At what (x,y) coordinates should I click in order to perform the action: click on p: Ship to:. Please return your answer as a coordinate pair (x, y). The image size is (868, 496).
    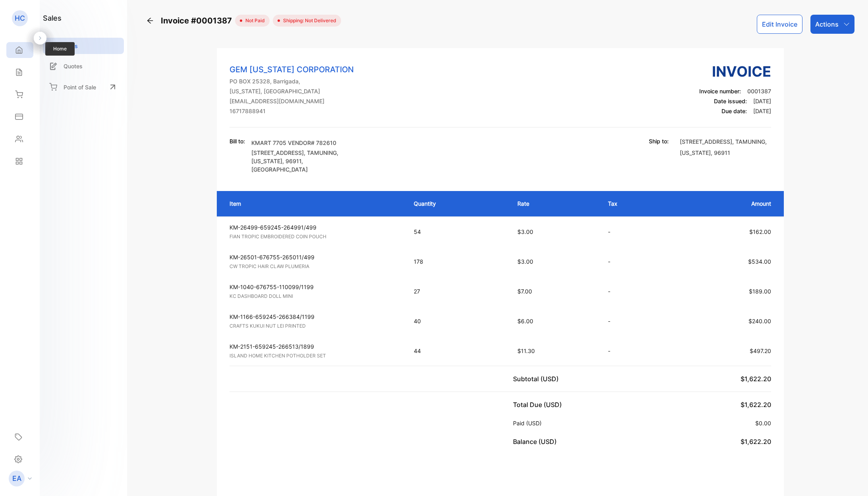
    Looking at the image, I should click on (658, 141).